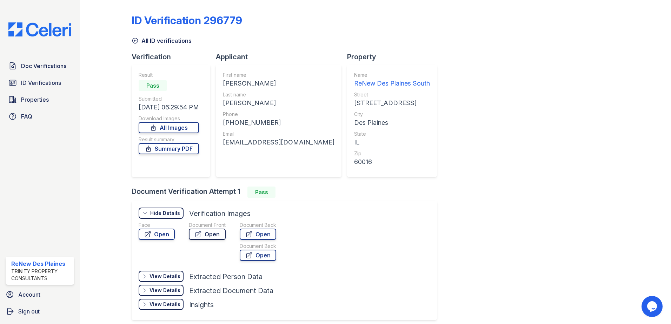 This screenshot has width=671, height=324. What do you see at coordinates (169, 128) in the screenshot?
I see `a: All Images` at bounding box center [169, 128].